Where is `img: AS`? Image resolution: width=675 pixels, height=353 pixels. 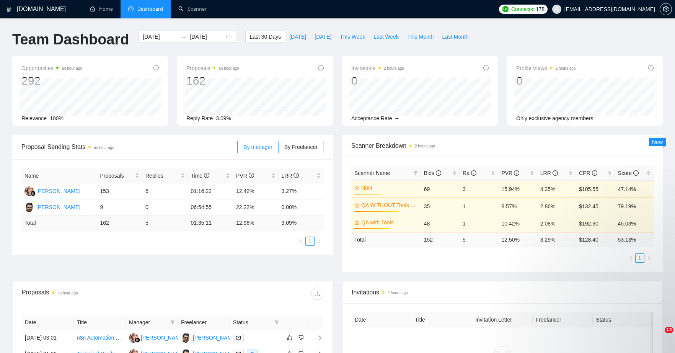
img: AS is located at coordinates (29, 191).